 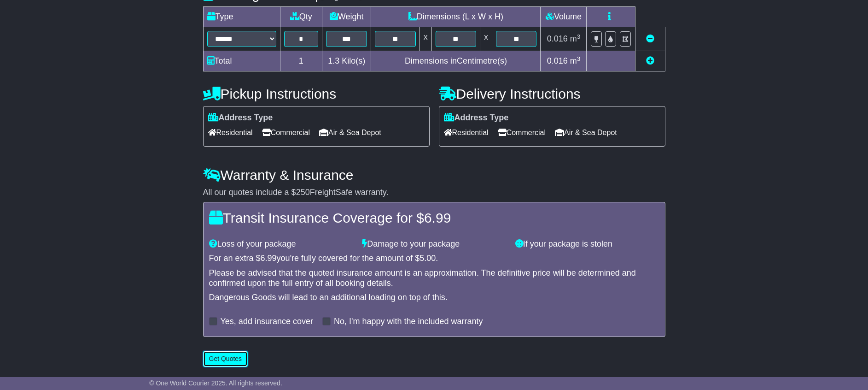 What do you see at coordinates (434, 244) in the screenshot?
I see `div: Damage to your package` at bounding box center [434, 244].